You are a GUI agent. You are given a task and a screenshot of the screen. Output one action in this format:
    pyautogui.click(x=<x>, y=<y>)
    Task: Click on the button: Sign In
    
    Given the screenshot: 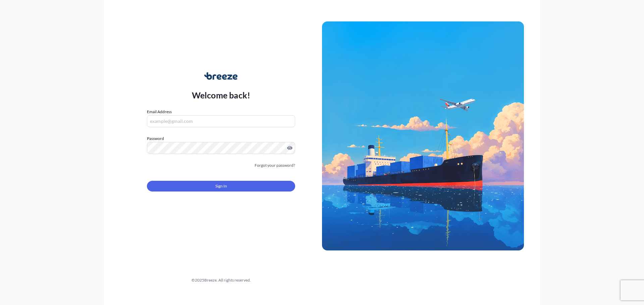 What is the action you would take?
    pyautogui.click(x=221, y=186)
    